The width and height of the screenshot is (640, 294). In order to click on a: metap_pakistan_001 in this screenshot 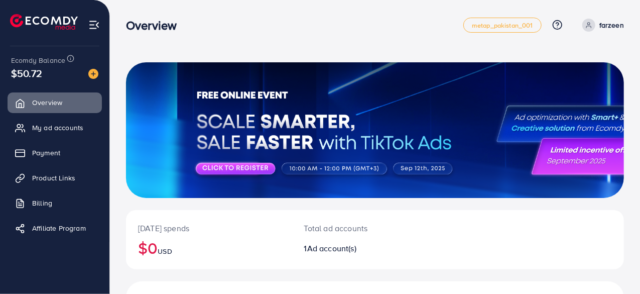, I will do `click(502, 25)`.